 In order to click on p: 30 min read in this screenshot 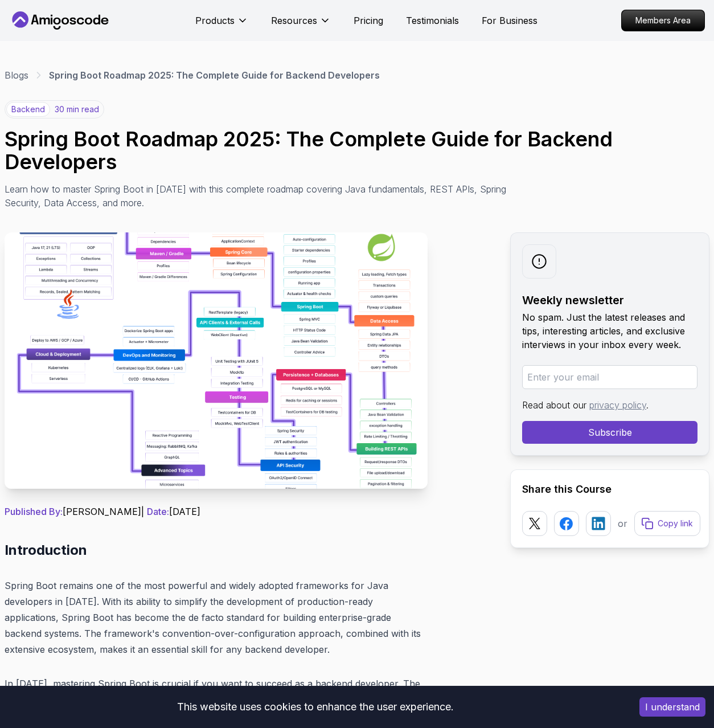, I will do `click(76, 109)`.